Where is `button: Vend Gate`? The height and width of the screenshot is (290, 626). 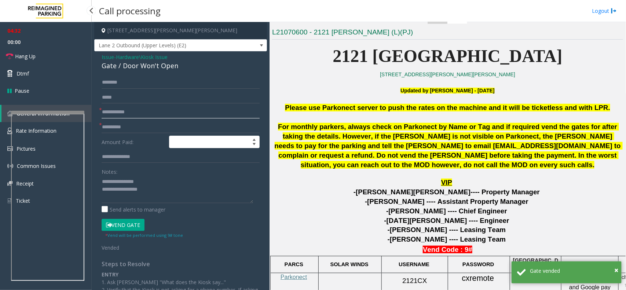 button: Vend Gate is located at coordinates (123, 225).